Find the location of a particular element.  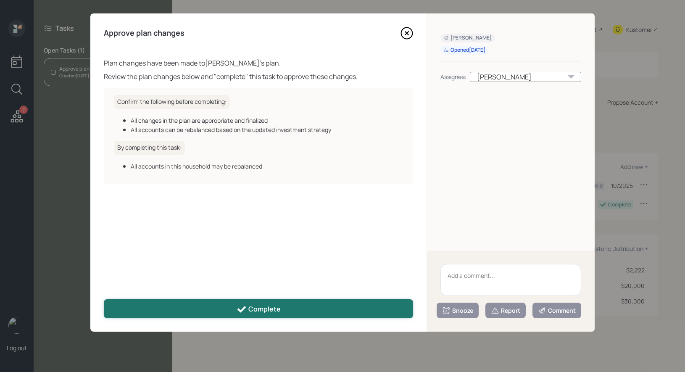

div: Report is located at coordinates (505, 310).